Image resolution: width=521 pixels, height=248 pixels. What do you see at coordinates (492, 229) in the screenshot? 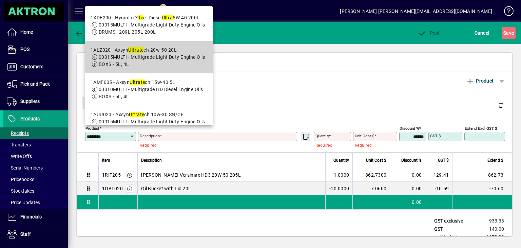
I see `td: -140.00` at bounding box center [492, 229].